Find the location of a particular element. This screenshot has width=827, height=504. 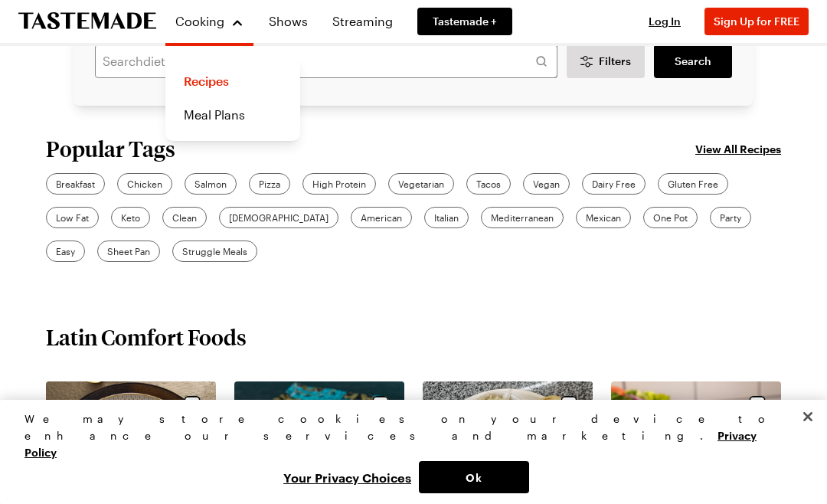

a: Dairy Free is located at coordinates (613, 184).